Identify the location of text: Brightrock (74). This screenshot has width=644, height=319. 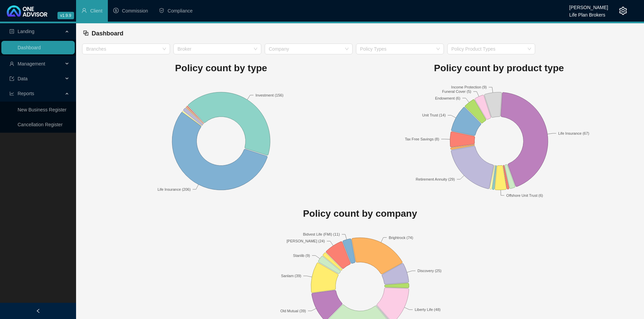
(401, 238).